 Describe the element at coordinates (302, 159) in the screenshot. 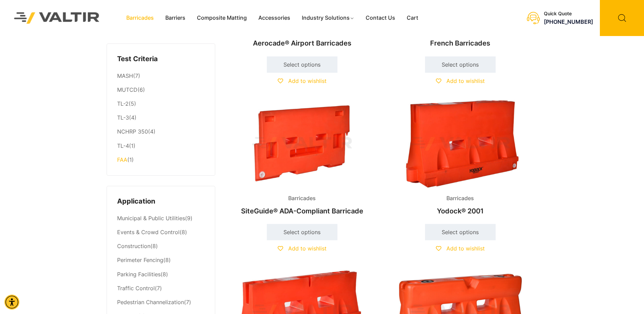

I see `a: BarricadesSiteGuide® ADA-Compliant Barricade` at that location.